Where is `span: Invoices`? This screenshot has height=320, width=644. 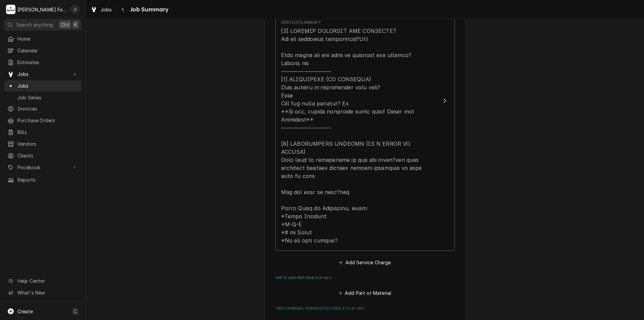 span: Invoices is located at coordinates (47, 108).